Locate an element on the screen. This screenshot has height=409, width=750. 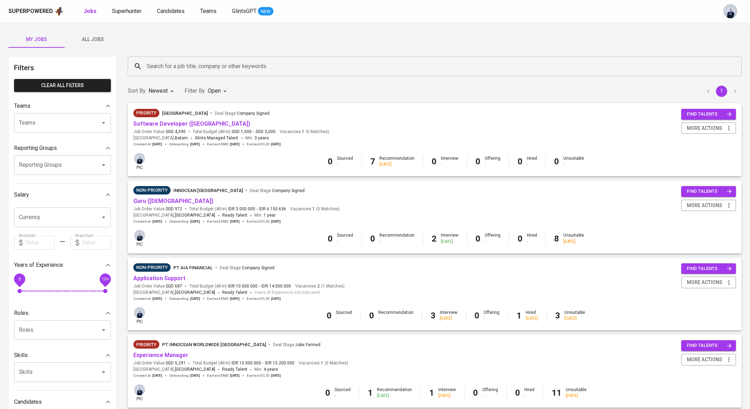
a: GlintsGPT NEW is located at coordinates (253, 11).